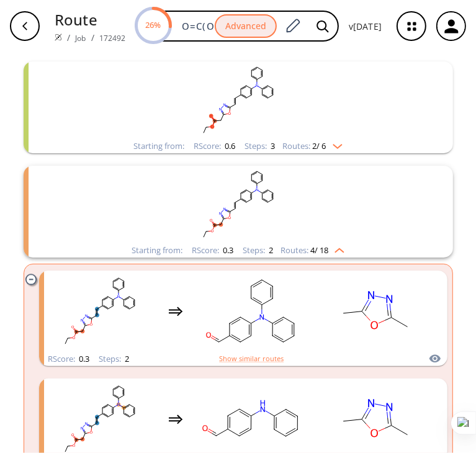 The height and width of the screenshot is (453, 476). What do you see at coordinates (80, 38) in the screenshot?
I see `a: Job` at bounding box center [80, 38].